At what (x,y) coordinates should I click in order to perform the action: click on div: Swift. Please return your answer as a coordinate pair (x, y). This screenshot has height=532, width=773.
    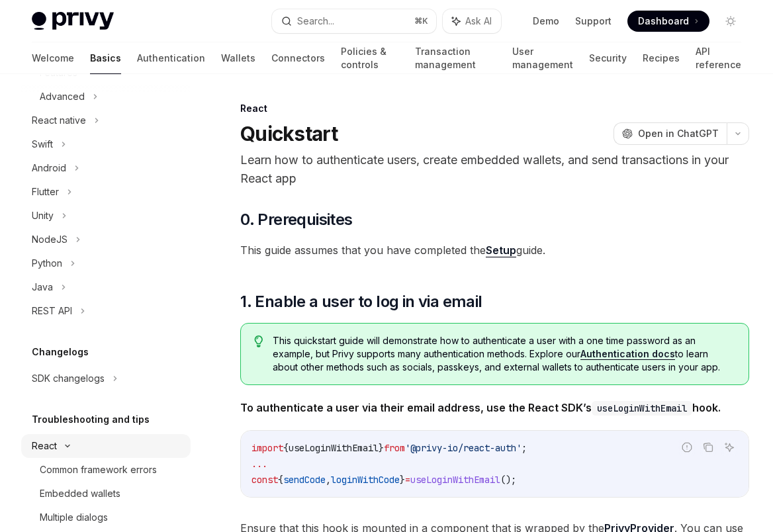
    Looking at the image, I should click on (42, 145).